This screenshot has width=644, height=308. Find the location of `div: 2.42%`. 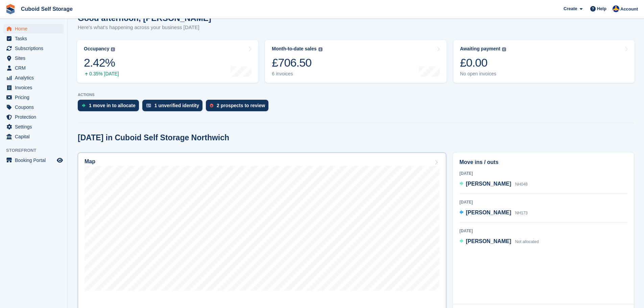

div: 2.42% is located at coordinates (101, 63).